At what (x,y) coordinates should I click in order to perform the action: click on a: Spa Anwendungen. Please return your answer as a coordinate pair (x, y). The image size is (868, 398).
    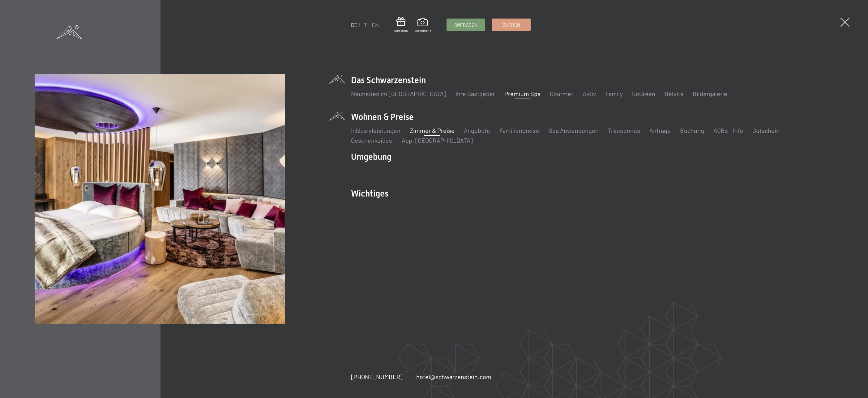
    Looking at the image, I should click on (573, 130).